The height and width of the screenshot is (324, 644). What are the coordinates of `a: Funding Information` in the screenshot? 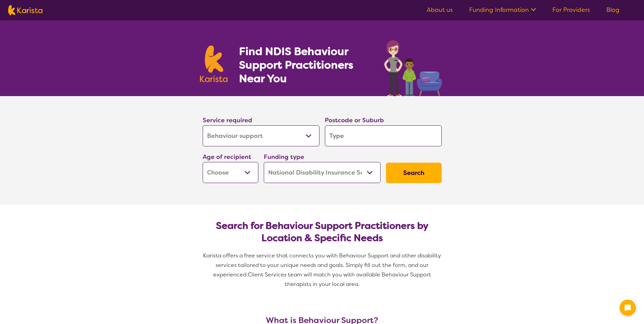 It's located at (503, 10).